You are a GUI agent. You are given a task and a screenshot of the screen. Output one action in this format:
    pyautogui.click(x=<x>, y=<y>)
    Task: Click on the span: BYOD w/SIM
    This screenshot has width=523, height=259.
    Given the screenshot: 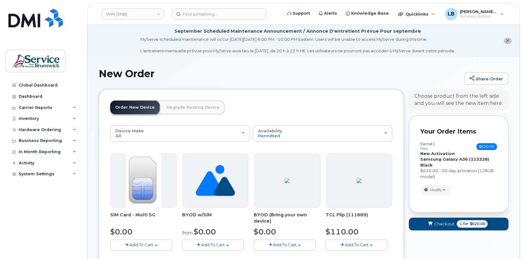 What is the action you would take?
    pyautogui.click(x=215, y=218)
    